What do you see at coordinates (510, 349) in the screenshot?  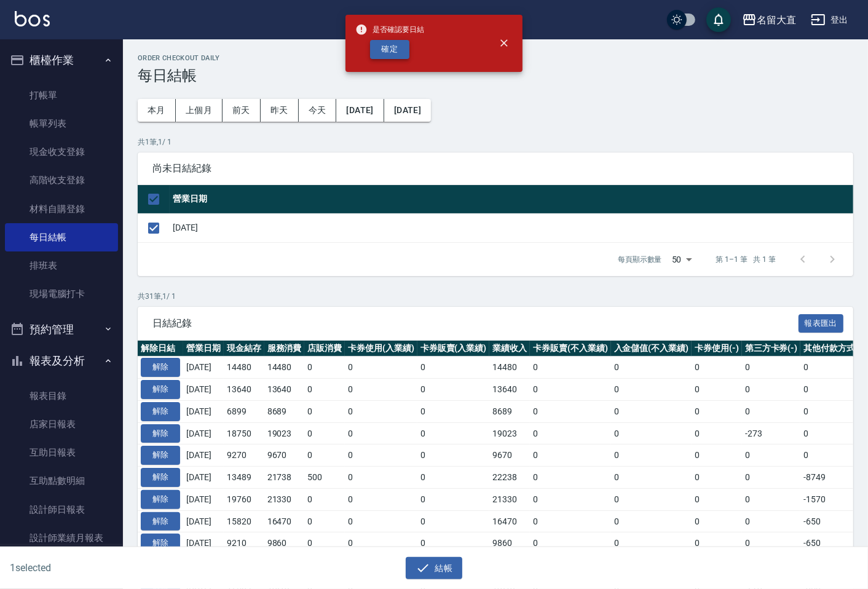 I see `th: 業績收入` at bounding box center [510, 349].